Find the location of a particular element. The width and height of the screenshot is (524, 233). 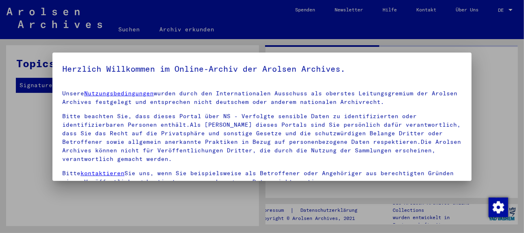

p: Bitte Sie uns, wenn Sie beispielsweise als Betroffener oder Angehöriger aus berechtigten Gründen ... is located at coordinates (262, 177).